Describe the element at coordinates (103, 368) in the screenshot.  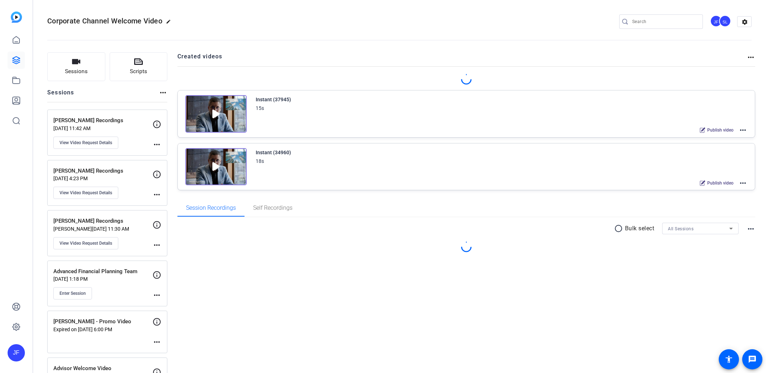
I see `p: Advisor Welcome Video` at that location.